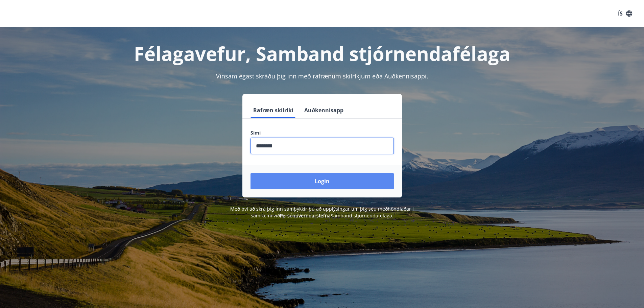  I want to click on span: Með því að skrá þig inn samþykkir þú að upplýsingar um þig séu meðhöndlaðar í samræmi við Samband..., so click(322, 212).